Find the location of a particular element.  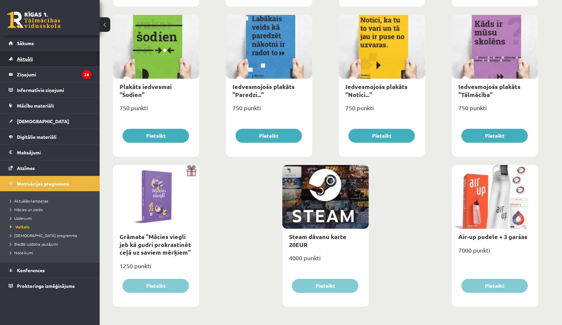

a: Iedvesmojošs plakāts "Notici..." is located at coordinates (377, 90).